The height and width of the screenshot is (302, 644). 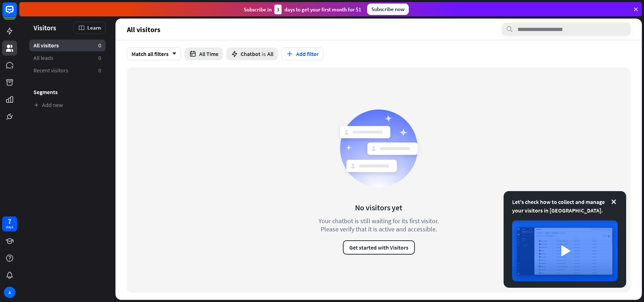 I want to click on div: Subscribe now, so click(x=388, y=9).